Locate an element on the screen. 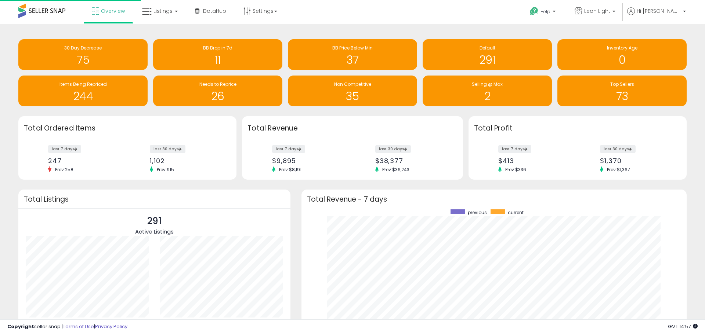  a: Privacy Policy is located at coordinates (111, 327).